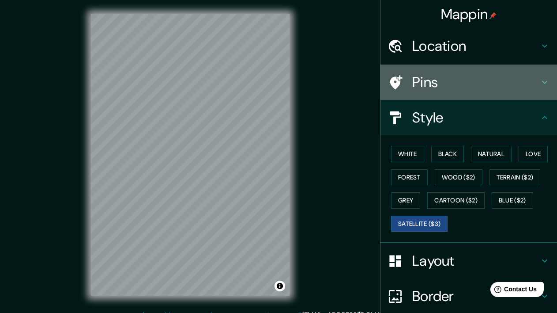  Describe the element at coordinates (492, 154) in the screenshot. I see `button: Natural` at that location.